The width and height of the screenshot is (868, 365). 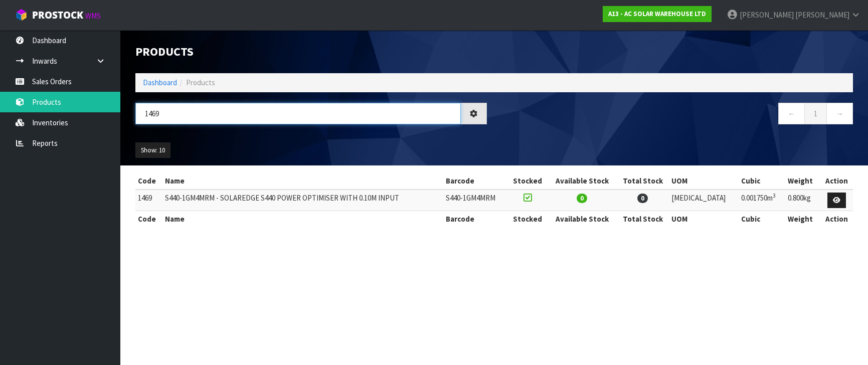 I want to click on img: cube-alt.png, so click(x=21, y=15).